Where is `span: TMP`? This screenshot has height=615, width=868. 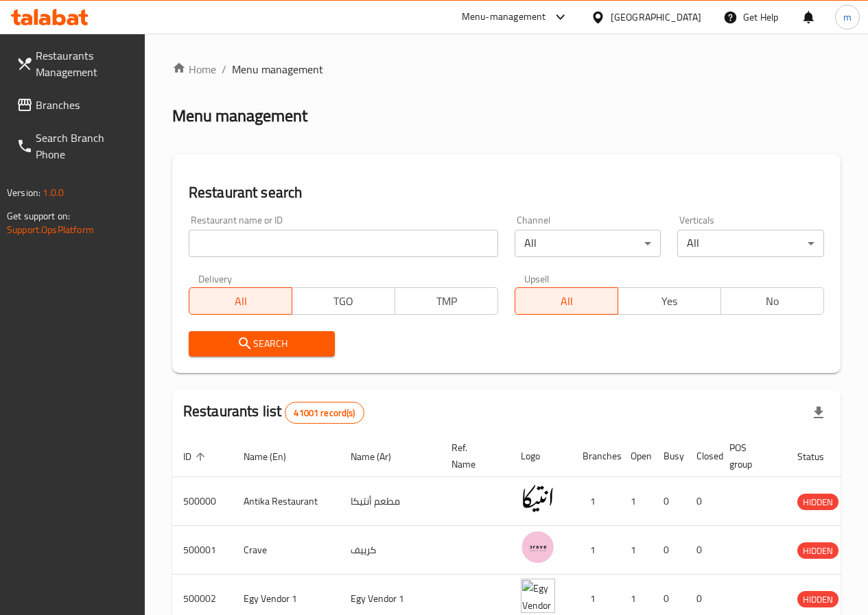
span: TMP is located at coordinates (447, 301).